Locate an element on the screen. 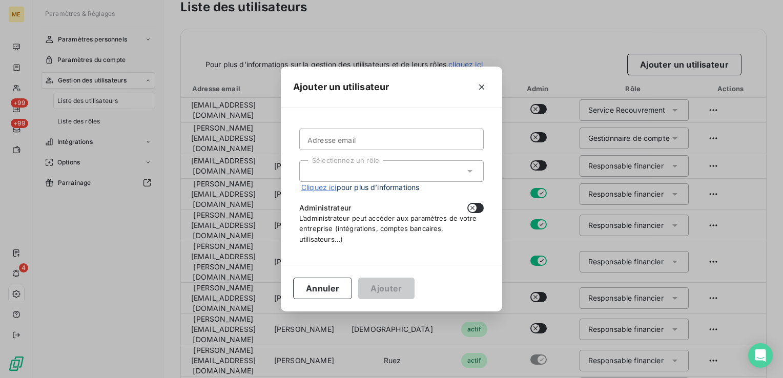  span: pour plus d’informations is located at coordinates (360, 187).